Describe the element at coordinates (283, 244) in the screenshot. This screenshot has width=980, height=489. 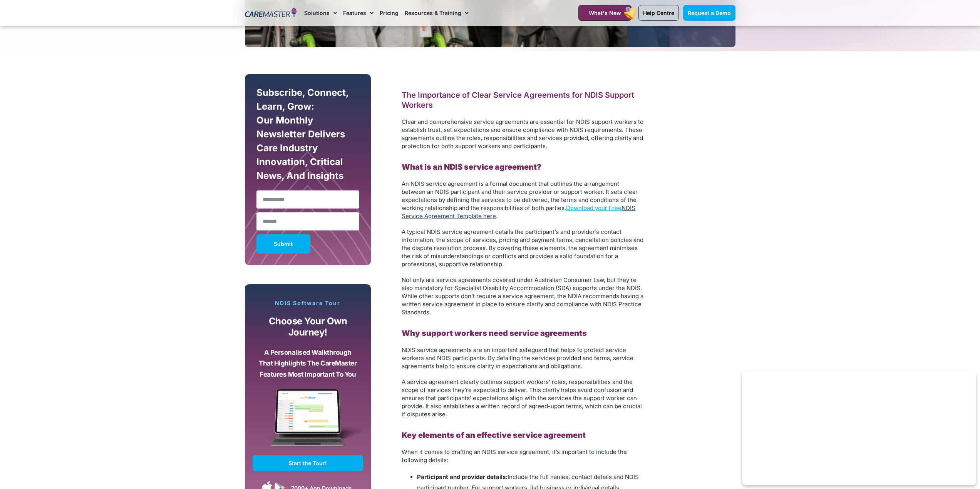
I see `span: Submit` at that location.